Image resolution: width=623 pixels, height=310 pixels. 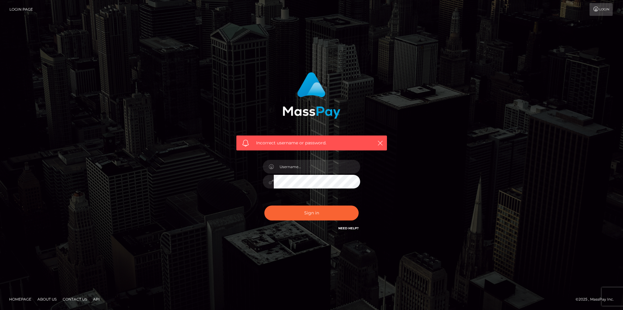 What do you see at coordinates (348, 228) in the screenshot?
I see `a: Need Help?` at bounding box center [348, 228].